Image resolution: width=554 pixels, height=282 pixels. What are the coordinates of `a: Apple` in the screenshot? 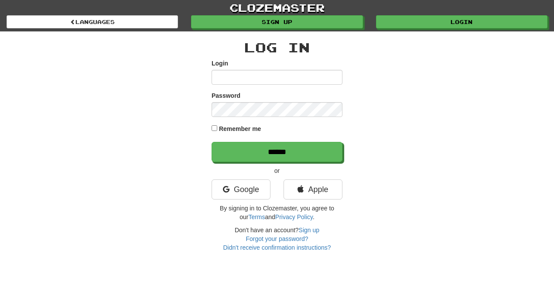 It's located at (313, 189).